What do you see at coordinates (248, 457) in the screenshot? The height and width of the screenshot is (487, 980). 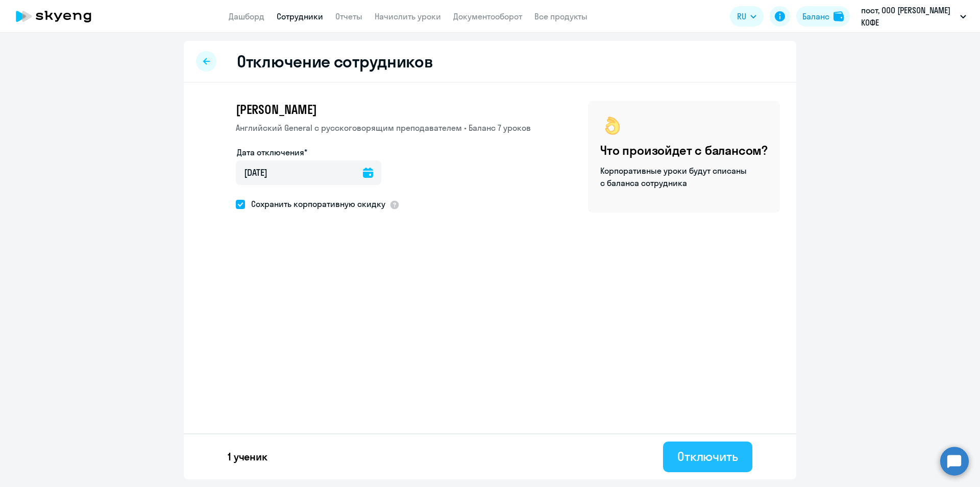 I see `p: 1 ученик` at bounding box center [248, 457].